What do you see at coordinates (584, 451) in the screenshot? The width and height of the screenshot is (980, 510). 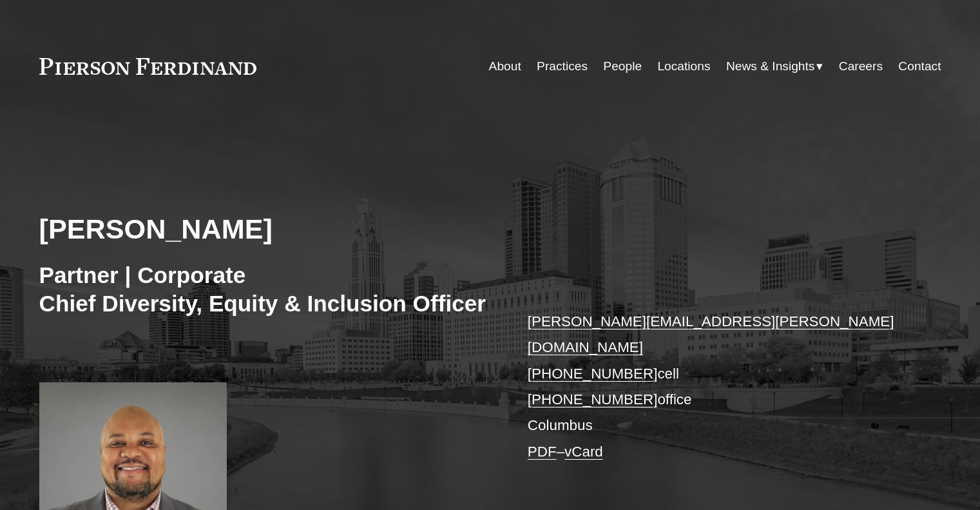 I see `a: vCard` at bounding box center [584, 451].